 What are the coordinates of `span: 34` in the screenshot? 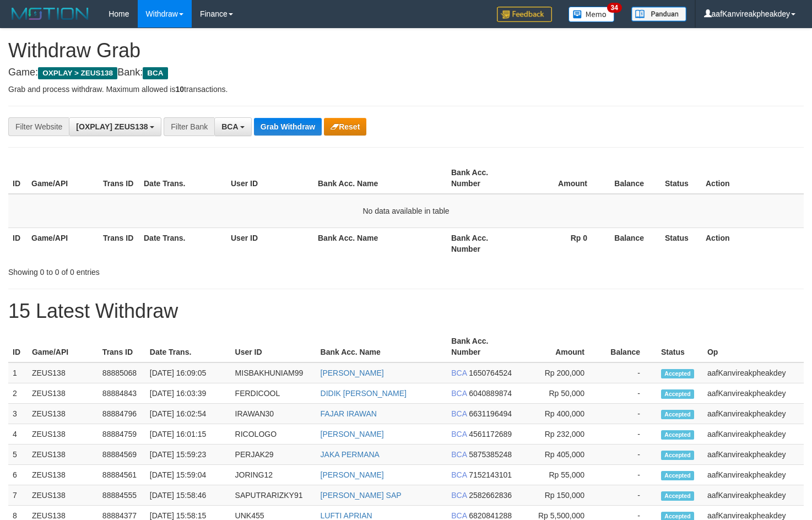 It's located at (614, 8).